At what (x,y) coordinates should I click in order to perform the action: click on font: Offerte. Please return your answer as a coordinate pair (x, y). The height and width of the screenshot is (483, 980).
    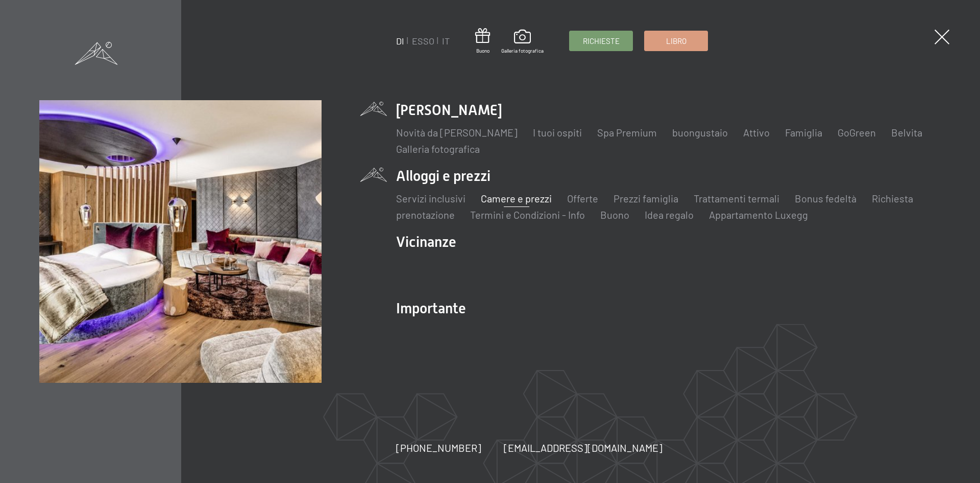
    Looking at the image, I should click on (583, 198).